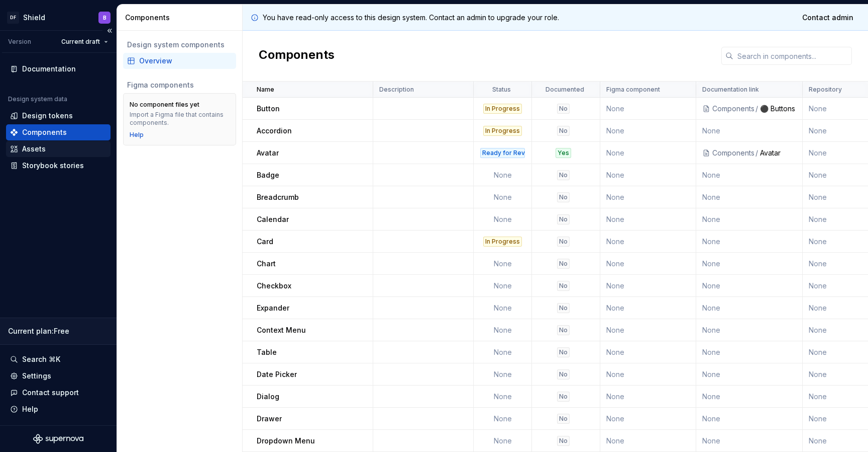 This screenshot has width=868, height=452. What do you see at coordinates (563, 153) in the screenshot?
I see `div: Yes` at bounding box center [563, 153].